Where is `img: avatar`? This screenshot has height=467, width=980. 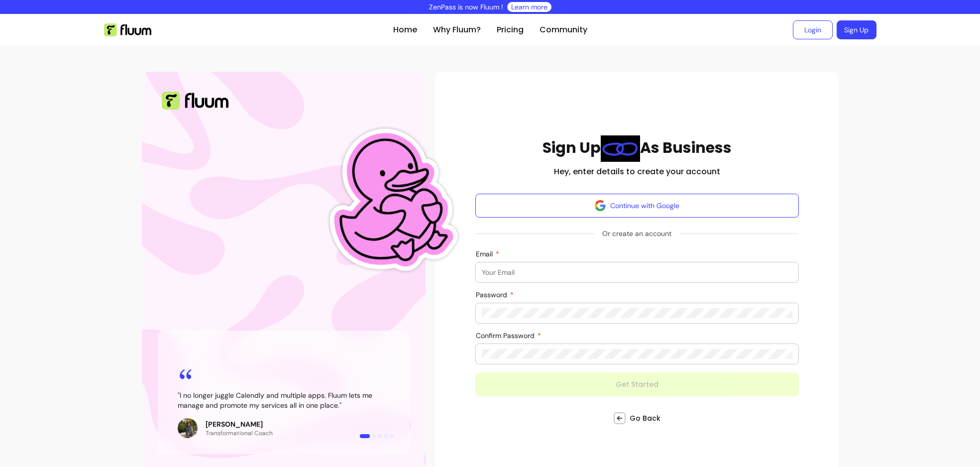 img: avatar is located at coordinates (600, 206).